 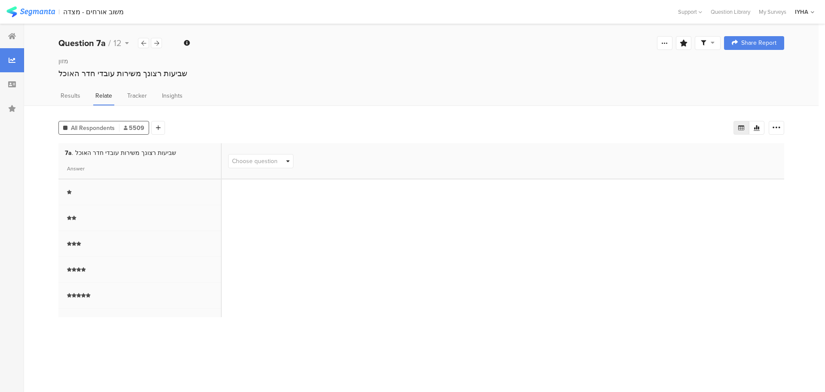 What do you see at coordinates (690, 12) in the screenshot?
I see `div: Support` at bounding box center [690, 12].